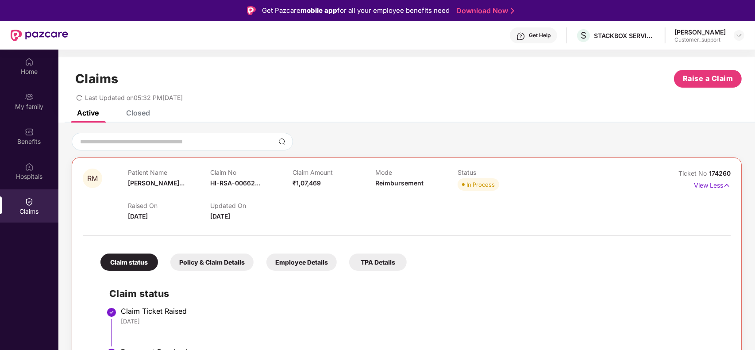  Describe the element at coordinates (79, 97) in the screenshot. I see `span: redo` at that location.